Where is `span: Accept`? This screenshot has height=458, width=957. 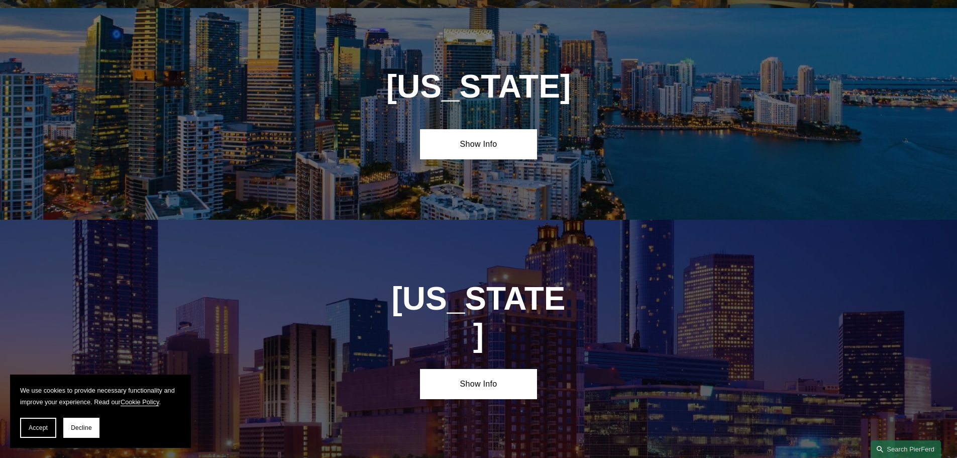
span: Accept is located at coordinates (38, 427).